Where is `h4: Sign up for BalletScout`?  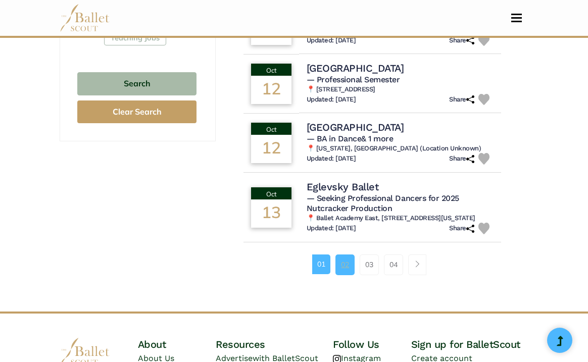 h4: Sign up for BalletScout is located at coordinates (470, 345).